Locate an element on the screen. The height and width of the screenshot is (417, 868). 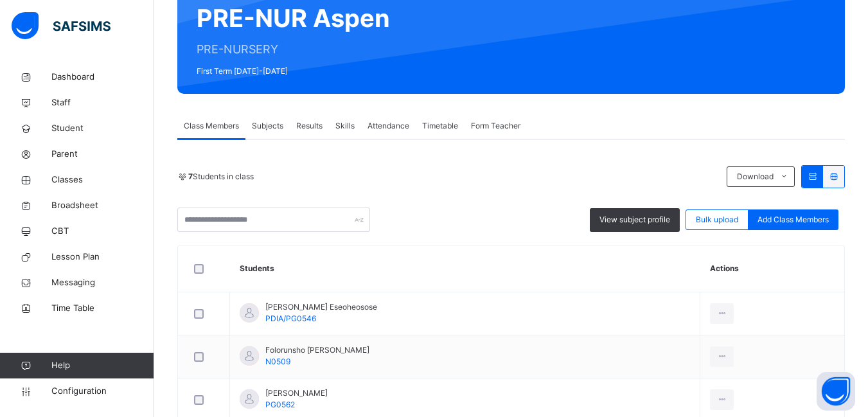
span: N0509 is located at coordinates (277, 361).